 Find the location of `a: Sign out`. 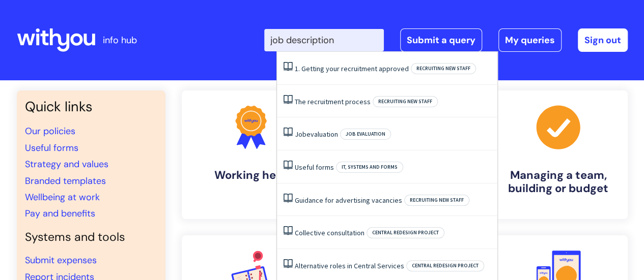

a: Sign out is located at coordinates (603, 40).